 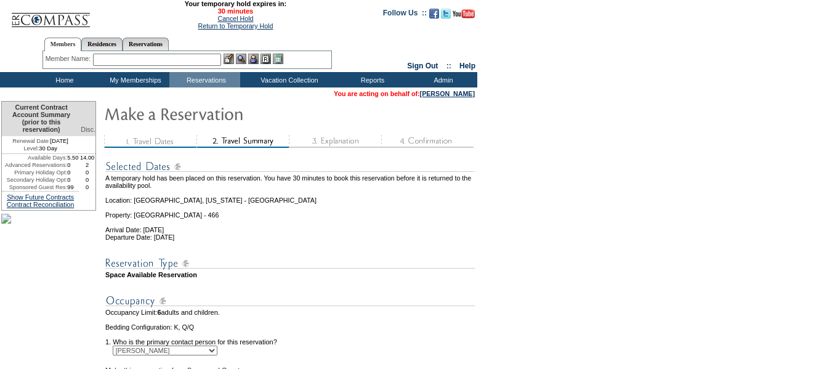 What do you see at coordinates (442, 79) in the screenshot?
I see `td: Admin` at bounding box center [442, 79].